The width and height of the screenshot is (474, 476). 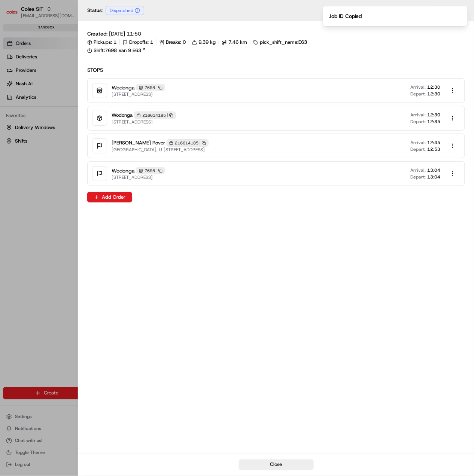 What do you see at coordinates (74, 76) in the screenshot?
I see `div: Start new chat` at bounding box center [74, 76].